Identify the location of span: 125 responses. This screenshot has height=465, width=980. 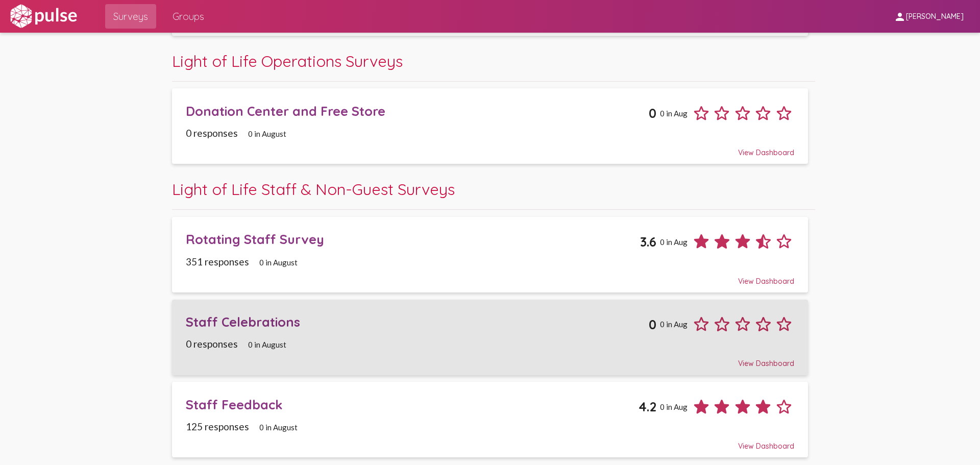
(218, 426).